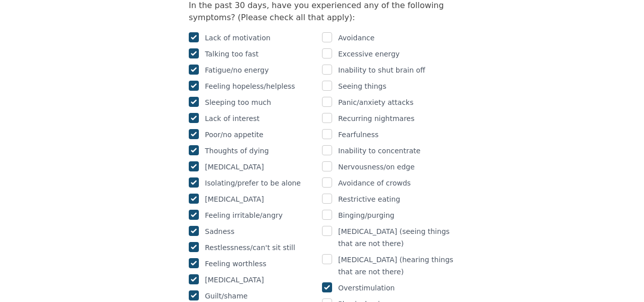 This screenshot has width=644, height=302. Describe the element at coordinates (379, 151) in the screenshot. I see `p: Inability to concentrate` at that location.